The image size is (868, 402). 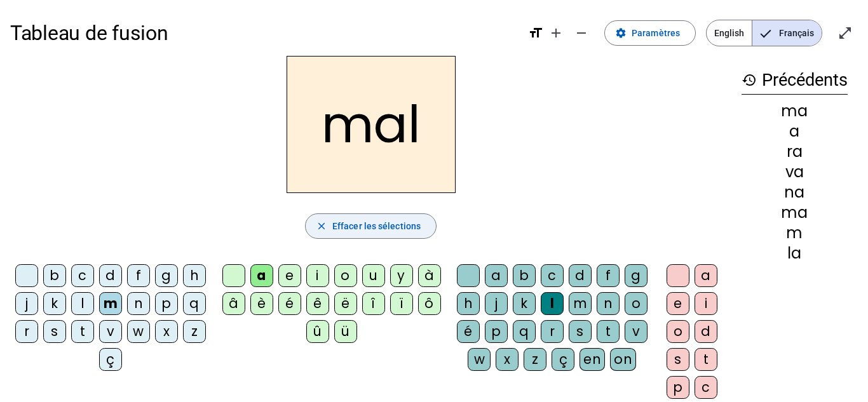 I want to click on div: u, so click(x=374, y=276).